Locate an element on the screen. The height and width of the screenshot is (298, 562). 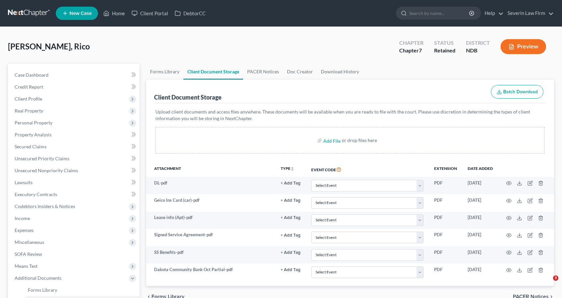
span: Personal Property is located at coordinates (34, 123).